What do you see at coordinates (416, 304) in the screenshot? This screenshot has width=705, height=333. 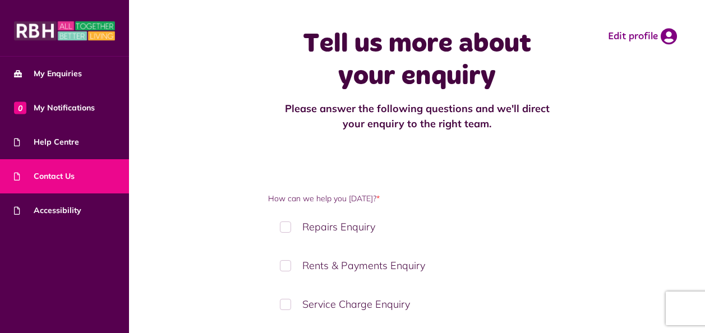 I see `label: Service Charge Enquiry` at bounding box center [416, 304].